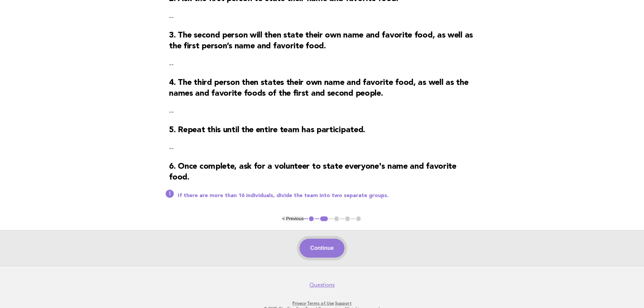 The height and width of the screenshot is (308, 644). Describe the element at coordinates (267, 130) in the screenshot. I see `strong: 5. Repeat this until the entire team has participated.` at that location.